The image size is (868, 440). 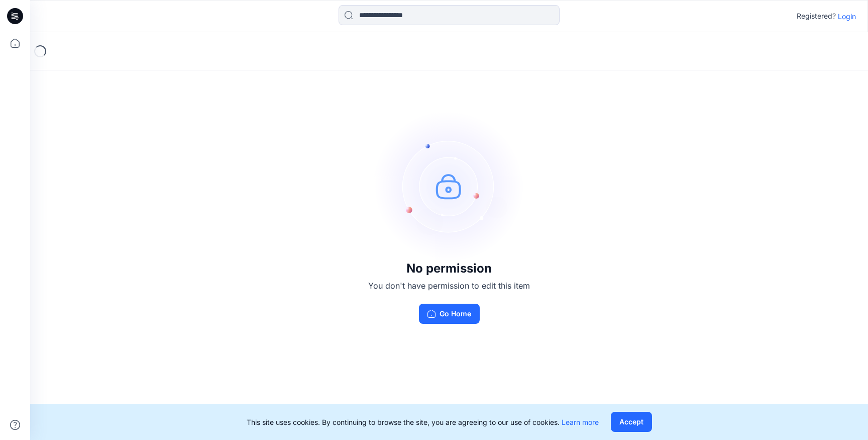 What do you see at coordinates (632, 422) in the screenshot?
I see `button: Accept` at bounding box center [632, 422].